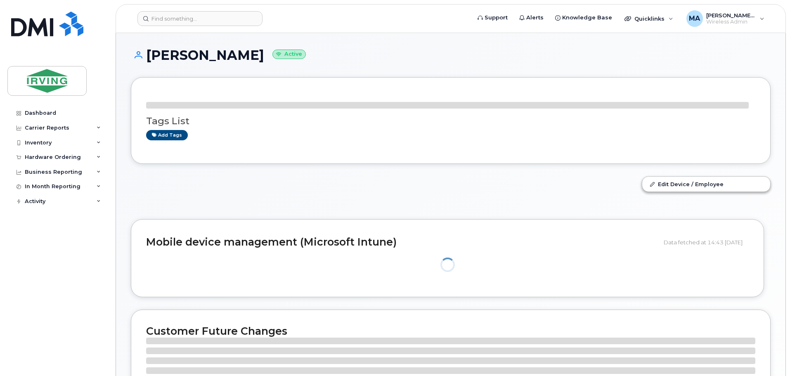 Image resolution: width=790 pixels, height=376 pixels. Describe the element at coordinates (706, 184) in the screenshot. I see `a: Edit Device / Employee` at that location.